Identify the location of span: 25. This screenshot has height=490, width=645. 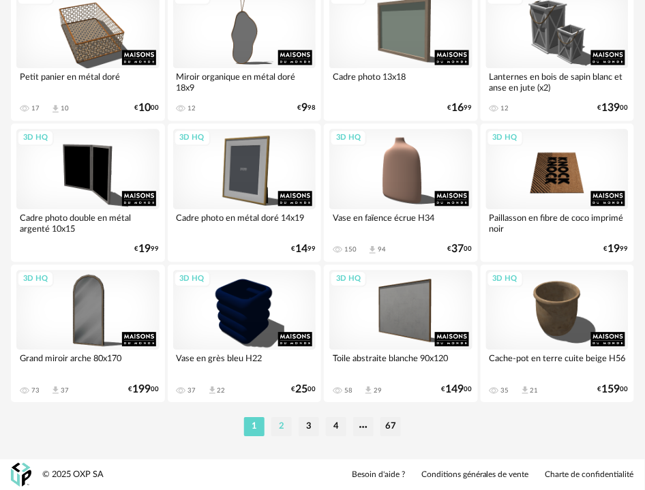
(301, 389).